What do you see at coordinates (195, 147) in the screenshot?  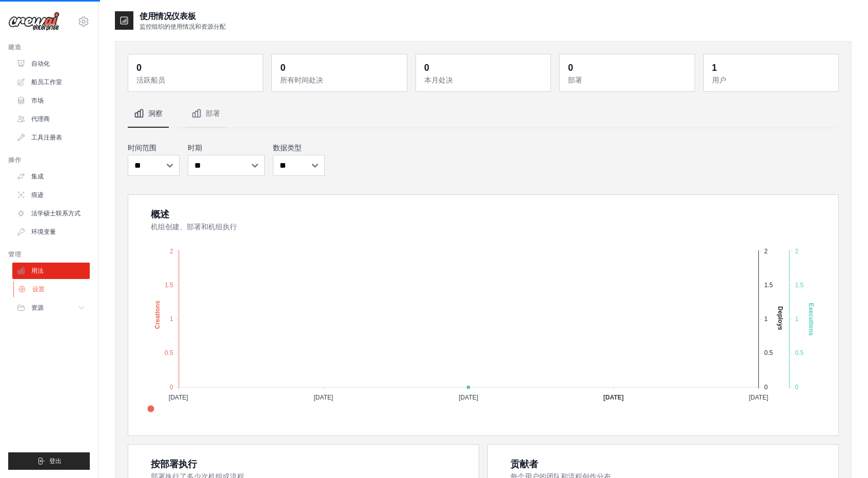 I see `font: 时期` at bounding box center [195, 147].